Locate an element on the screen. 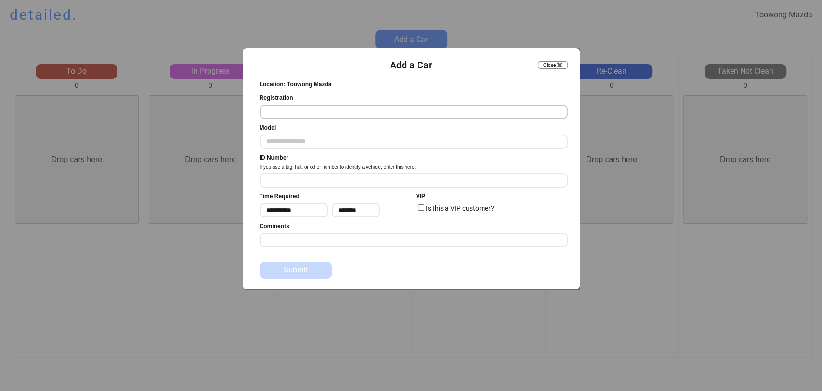  div: Comments is located at coordinates (275, 226).